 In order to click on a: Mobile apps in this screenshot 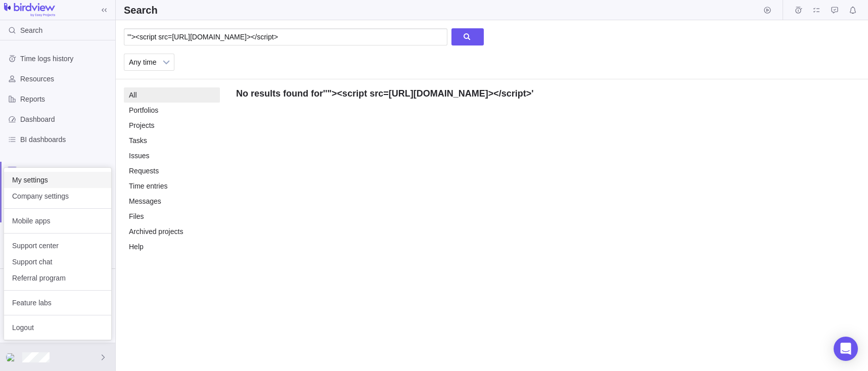, I will do `click(57, 221)`.